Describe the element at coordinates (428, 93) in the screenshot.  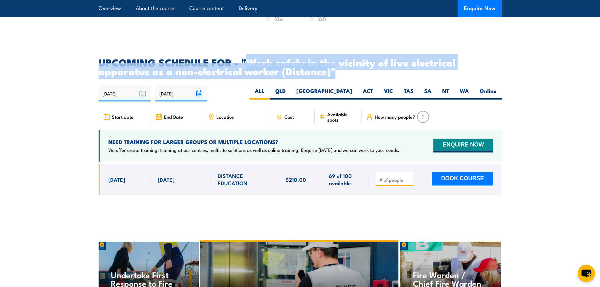
I see `label: SA` at that location.